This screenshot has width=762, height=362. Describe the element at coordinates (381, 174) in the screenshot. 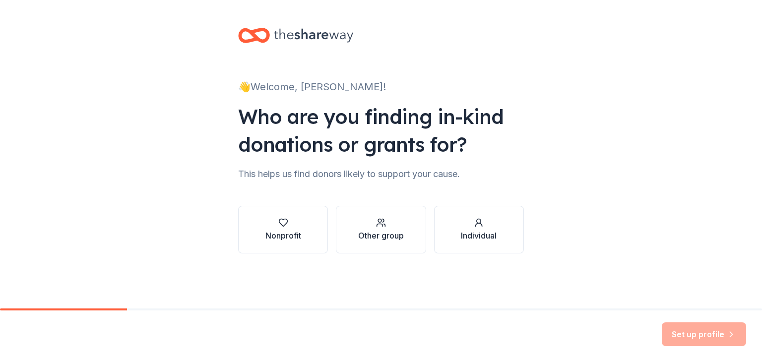

I see `div: This helps us find donors likely to support your cause.` at that location.